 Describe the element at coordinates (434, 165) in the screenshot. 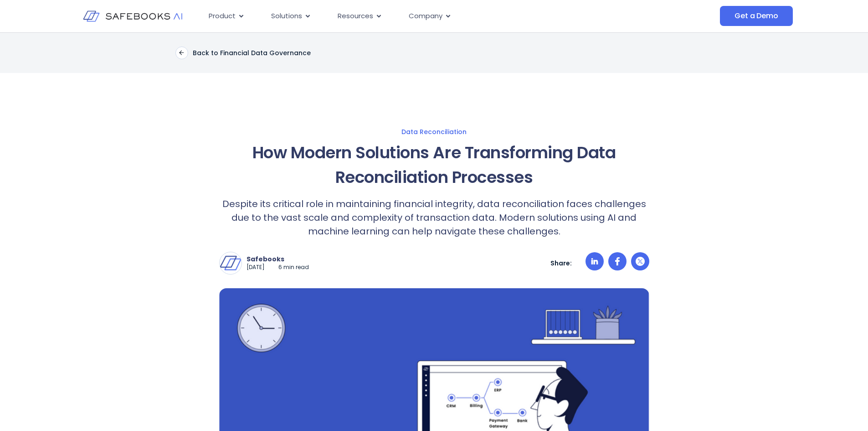

I see `h1: How Modern Solutions Are Transforming Data Reconciliation Processes` at that location.